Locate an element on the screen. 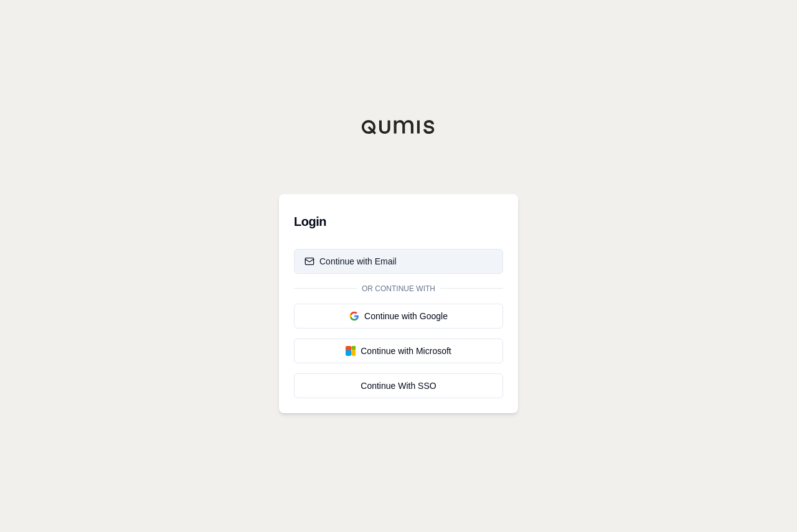 This screenshot has height=532, width=797. div: Continue with Microsoft is located at coordinates (398, 351).